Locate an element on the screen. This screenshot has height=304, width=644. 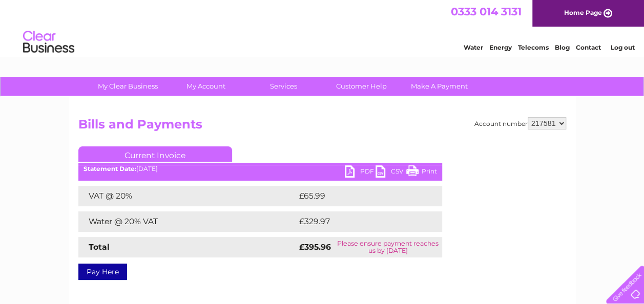
a: Energy is located at coordinates (500, 47).